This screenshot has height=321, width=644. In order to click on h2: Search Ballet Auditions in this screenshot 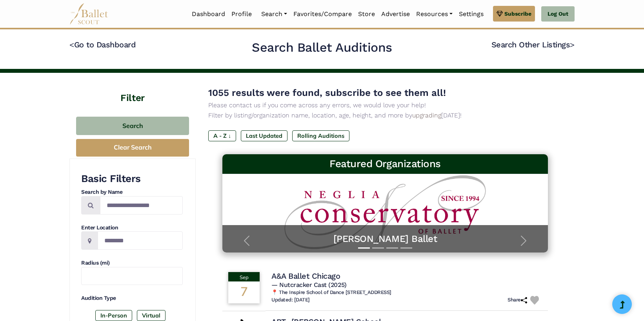, I will do `click(322, 48)`.